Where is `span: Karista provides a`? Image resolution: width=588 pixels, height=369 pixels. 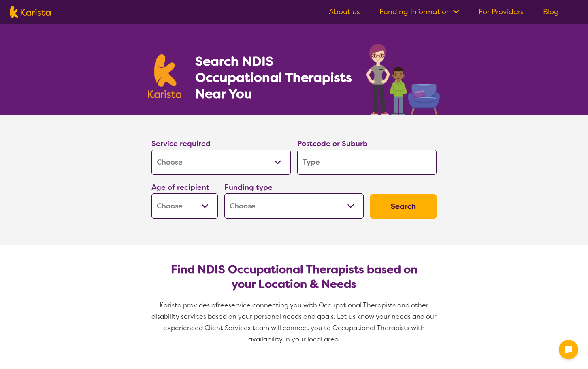 span: Karista provides a is located at coordinates (187, 305).